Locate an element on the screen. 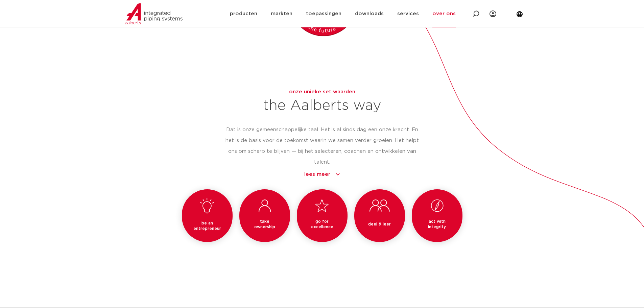  h3: act with integrity is located at coordinates (437, 224).